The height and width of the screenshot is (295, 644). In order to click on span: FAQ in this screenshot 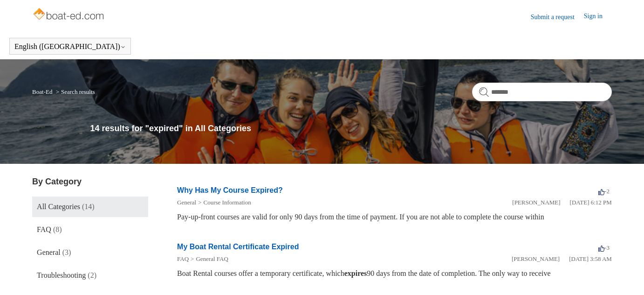, I will do `click(44, 229)`.